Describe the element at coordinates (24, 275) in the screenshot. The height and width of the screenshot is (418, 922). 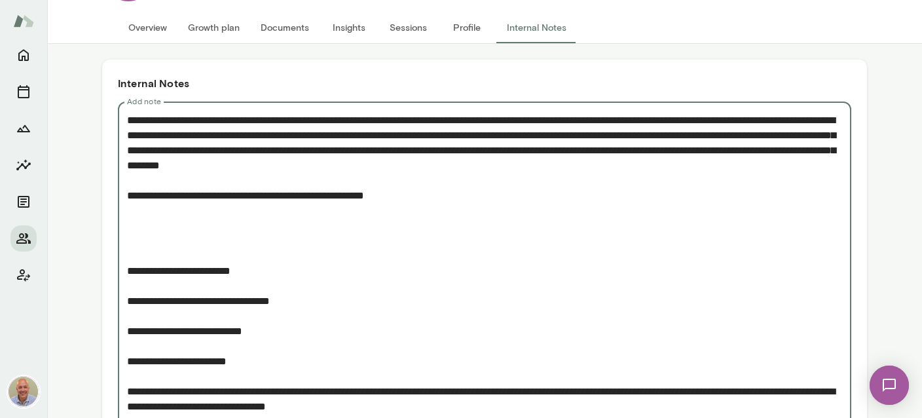
I see `button: Client app` at that location.